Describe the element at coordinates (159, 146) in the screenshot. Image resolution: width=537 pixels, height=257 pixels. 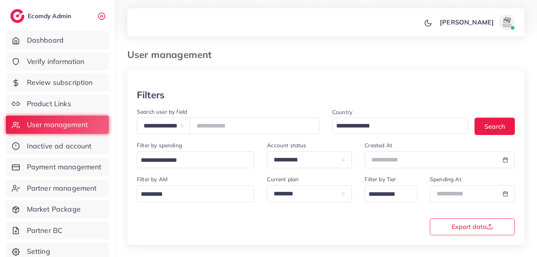
I see `label: Filter by spending` at that location.